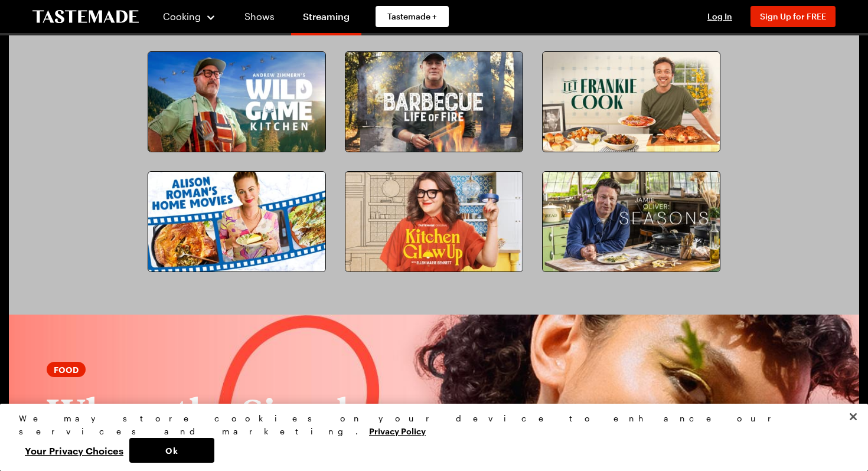 This screenshot has width=868, height=471. Describe the element at coordinates (434, 102) in the screenshot. I see `a: Barbecue: Life of Fire` at that location.